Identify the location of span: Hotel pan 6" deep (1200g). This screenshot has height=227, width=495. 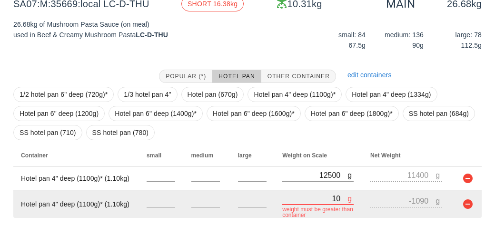
(59, 113).